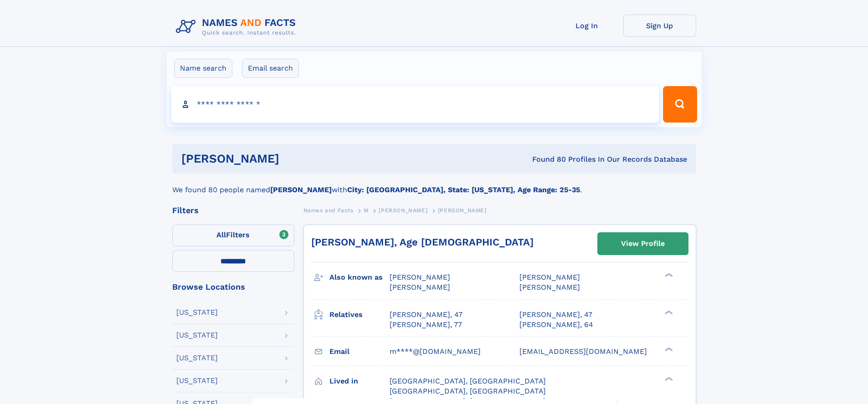 The width and height of the screenshot is (868, 404). What do you see at coordinates (233, 287) in the screenshot?
I see `div: Browse Locations` at bounding box center [233, 287].